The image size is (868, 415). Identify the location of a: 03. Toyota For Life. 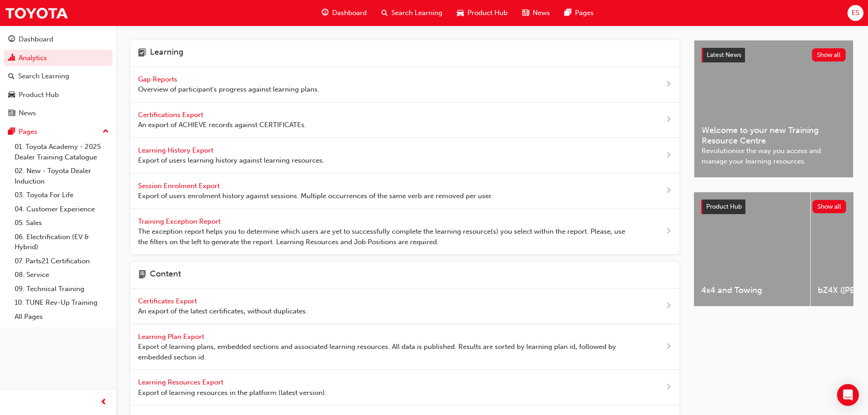
(62, 195).